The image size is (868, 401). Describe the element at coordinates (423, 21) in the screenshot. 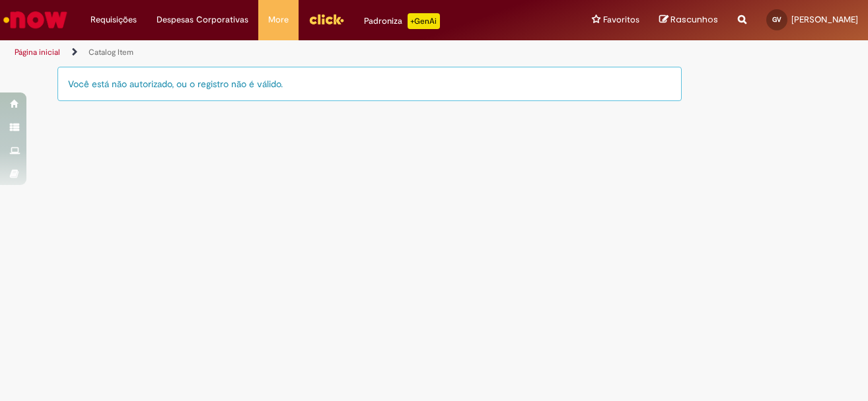

I see `p: +GenAi` at that location.